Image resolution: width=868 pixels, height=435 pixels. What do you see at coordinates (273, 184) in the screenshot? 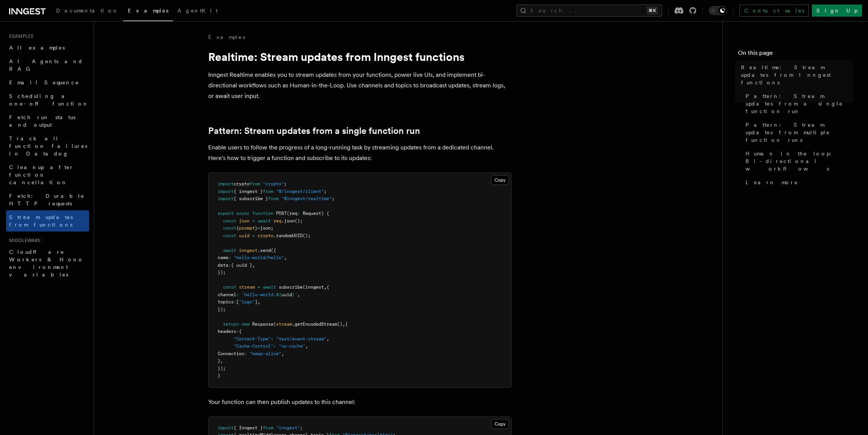
I see `span: "crypto"` at bounding box center [273, 184].